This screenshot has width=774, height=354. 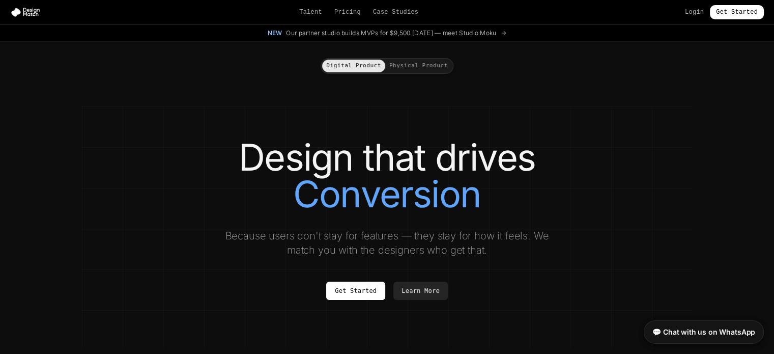 What do you see at coordinates (387, 243) in the screenshot?
I see `p: Because users don't stay for features — they stay for how it feels. We match you with the designe...` at bounding box center [387, 243].